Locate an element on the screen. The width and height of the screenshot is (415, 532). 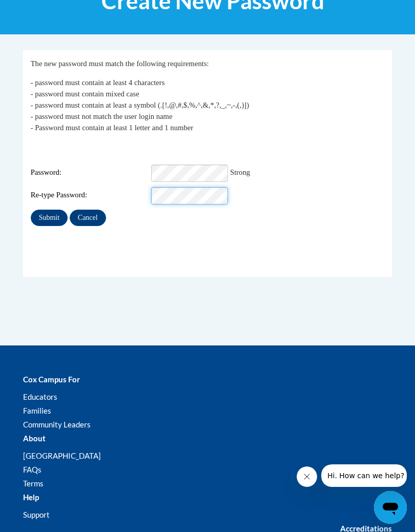
a: FAQs is located at coordinates (32, 469).